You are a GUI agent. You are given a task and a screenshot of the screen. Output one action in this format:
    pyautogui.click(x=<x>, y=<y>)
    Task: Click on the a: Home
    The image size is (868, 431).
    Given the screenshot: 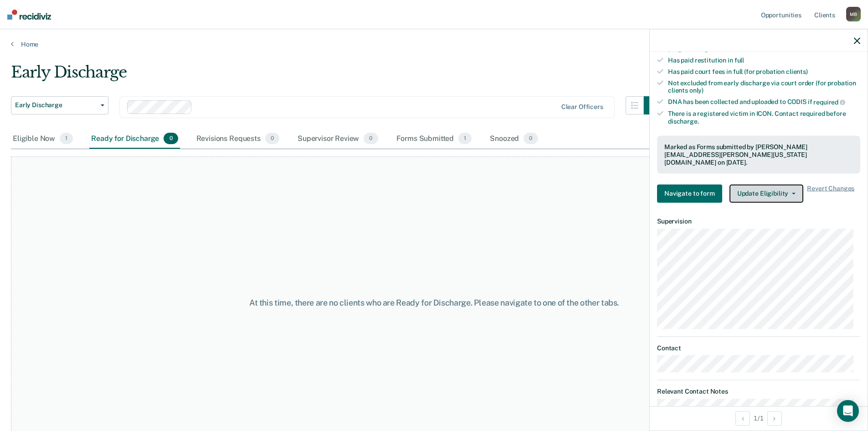 What is the action you would take?
    pyautogui.click(x=434, y=44)
    